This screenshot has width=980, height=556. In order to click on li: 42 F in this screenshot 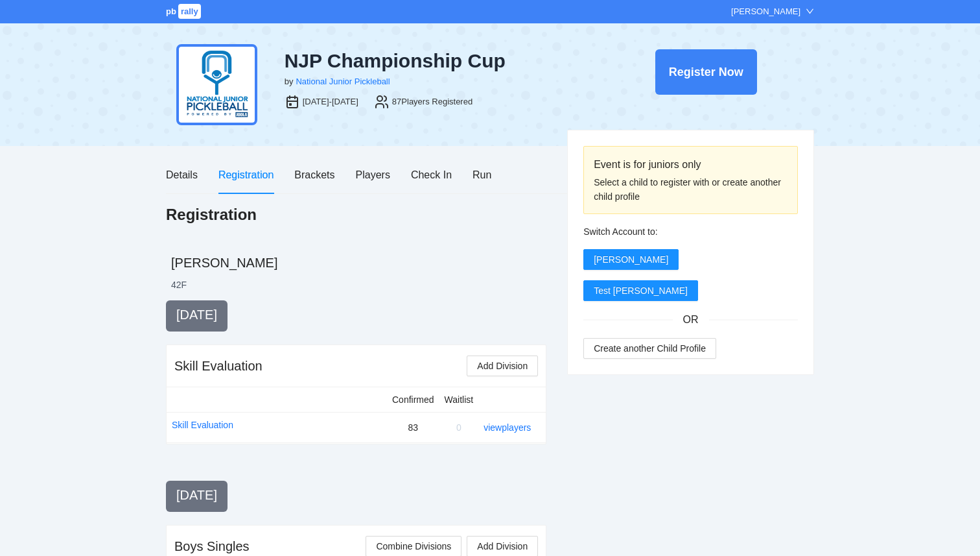, I will do `click(179, 285)`.